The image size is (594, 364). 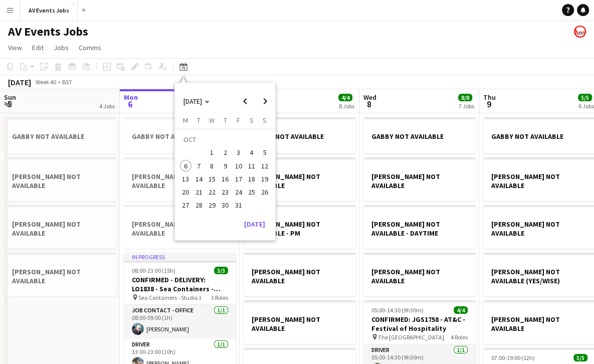 What do you see at coordinates (490, 97) in the screenshot?
I see `span: Thu` at bounding box center [490, 97].